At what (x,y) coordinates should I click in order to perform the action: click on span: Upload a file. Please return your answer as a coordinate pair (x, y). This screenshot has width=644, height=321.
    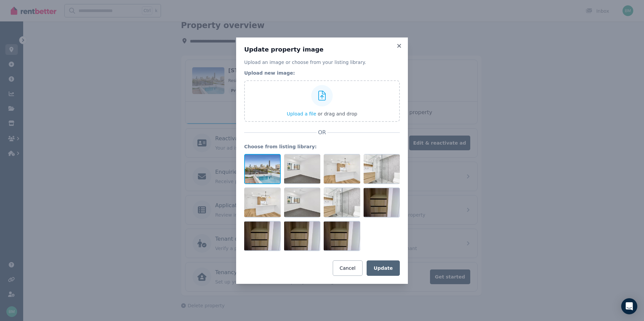
    Looking at the image, I should click on (301, 114).